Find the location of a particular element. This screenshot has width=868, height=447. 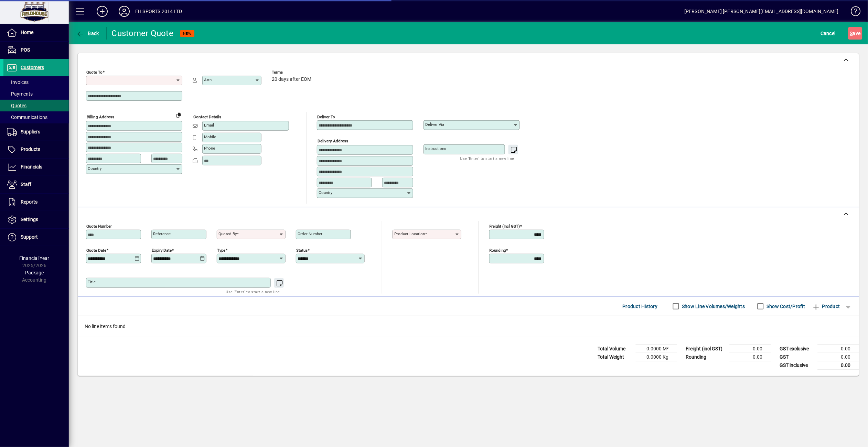

td: Total Volume is located at coordinates (615, 349).